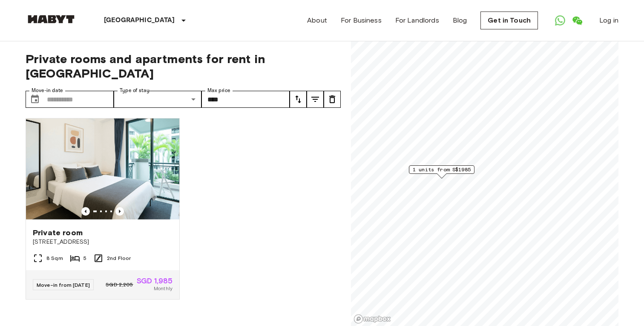 The width and height of the screenshot is (644, 326). What do you see at coordinates (560, 21) in the screenshot?
I see `a: Open WhatsApp` at bounding box center [560, 21].